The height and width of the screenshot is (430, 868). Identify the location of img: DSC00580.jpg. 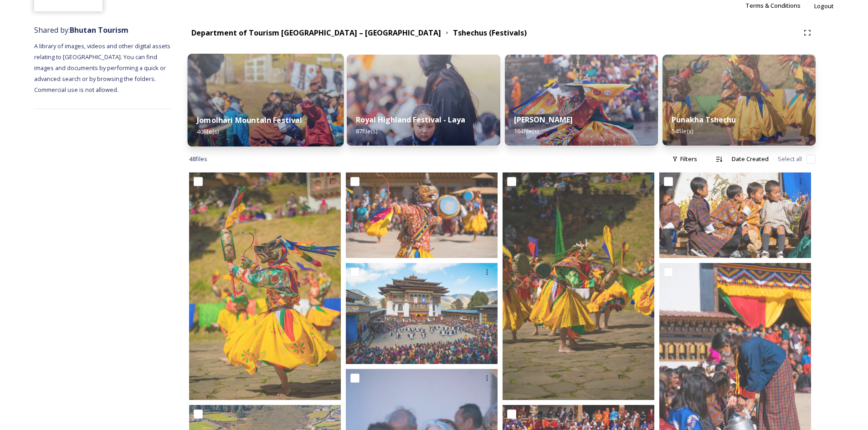
(266, 100).